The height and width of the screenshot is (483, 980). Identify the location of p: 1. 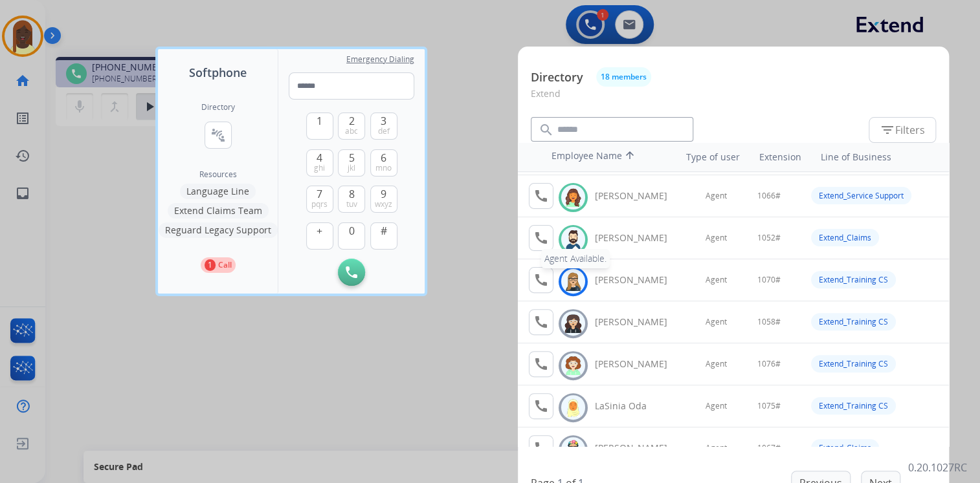
(209, 265).